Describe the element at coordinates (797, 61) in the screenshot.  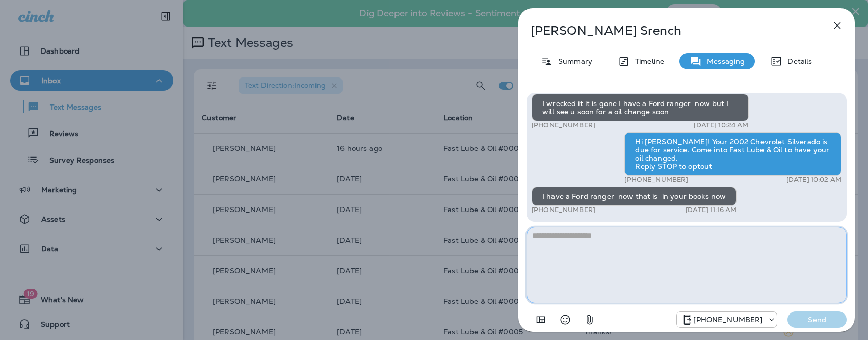
I see `p: Details` at that location.